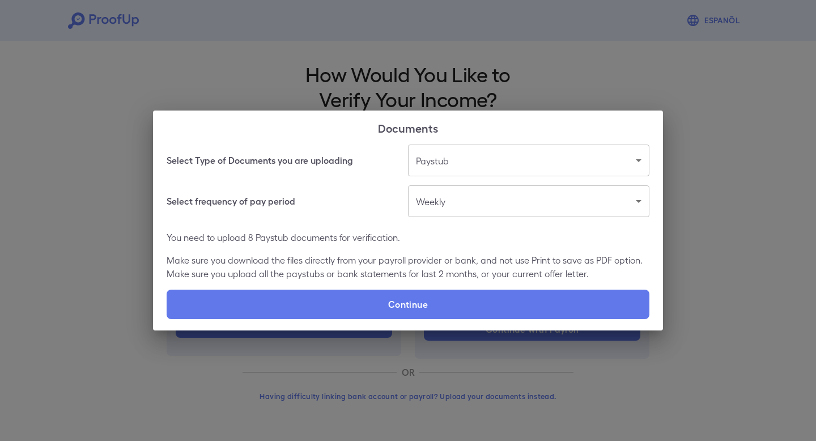 Image resolution: width=816 pixels, height=441 pixels. Describe the element at coordinates (408, 128) in the screenshot. I see `h2: Documents` at that location.